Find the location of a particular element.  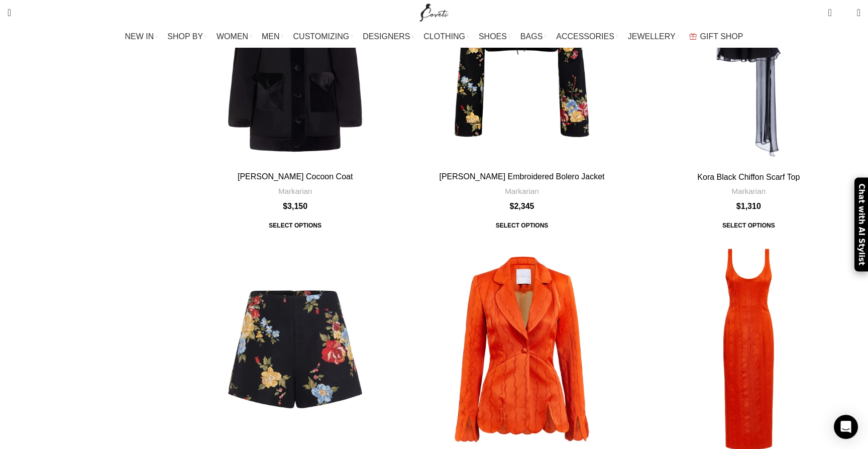

span: JEWELLERY is located at coordinates (651, 36).